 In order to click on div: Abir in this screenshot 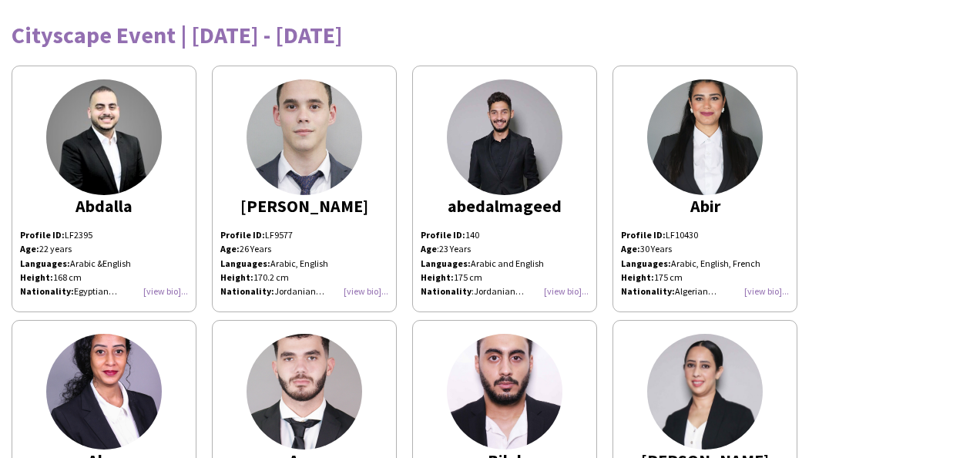, I will do `click(704, 206)`.